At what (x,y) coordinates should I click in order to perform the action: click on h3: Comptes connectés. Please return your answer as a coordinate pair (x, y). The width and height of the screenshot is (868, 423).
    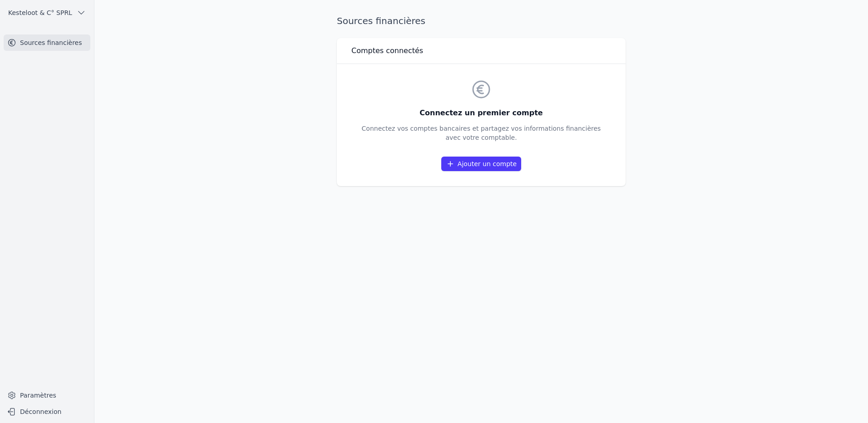
    Looking at the image, I should click on (387, 51).